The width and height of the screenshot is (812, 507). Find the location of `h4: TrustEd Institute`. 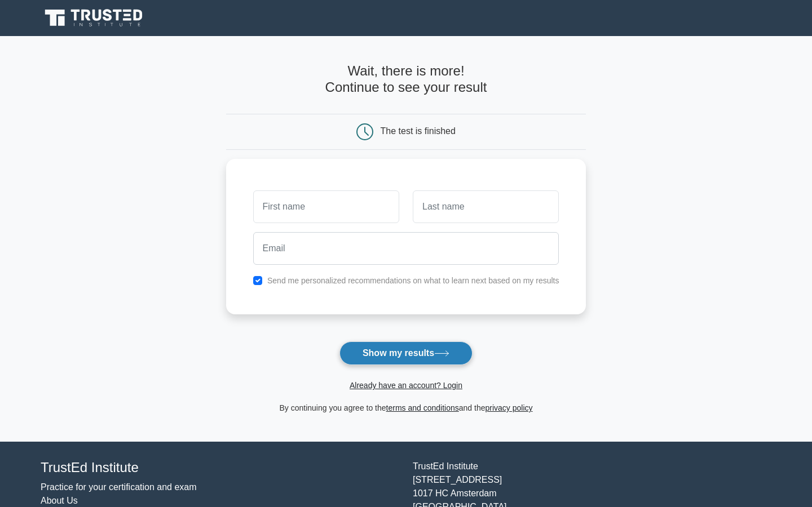

h4: TrustEd Institute is located at coordinates (220, 468).